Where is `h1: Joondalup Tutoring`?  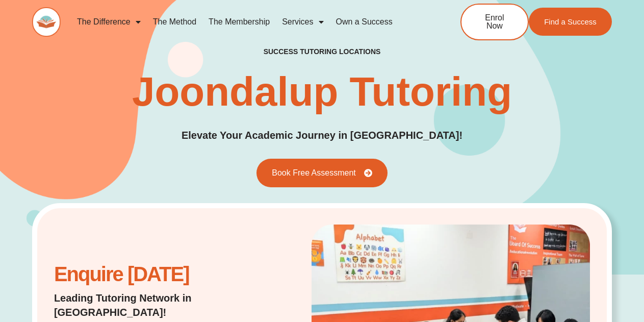 h1: Joondalup Tutoring is located at coordinates (322, 92).